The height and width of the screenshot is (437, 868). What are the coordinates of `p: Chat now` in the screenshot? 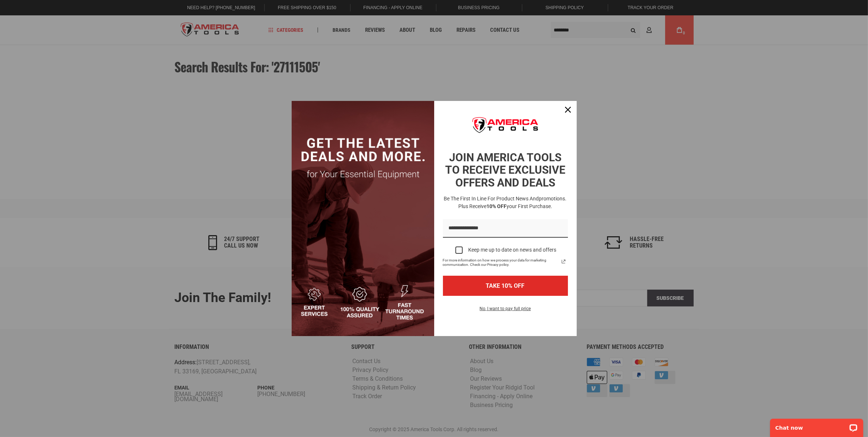 It's located at (46, 14).